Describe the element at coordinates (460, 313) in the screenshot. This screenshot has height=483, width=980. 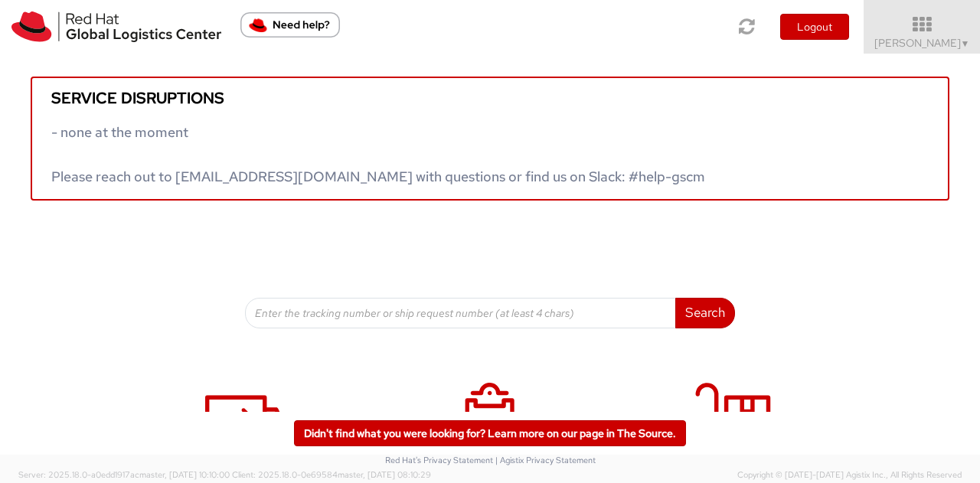
I see `input: Enter the tracking number or ship request number (at least 4 chars)` at that location.